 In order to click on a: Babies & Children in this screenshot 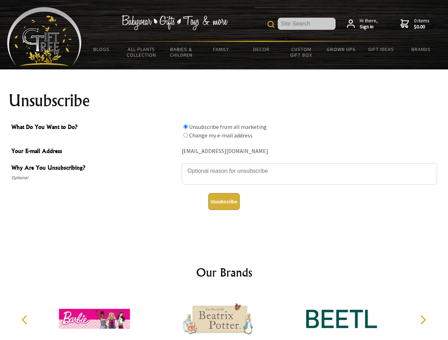, I will do `click(181, 52)`.